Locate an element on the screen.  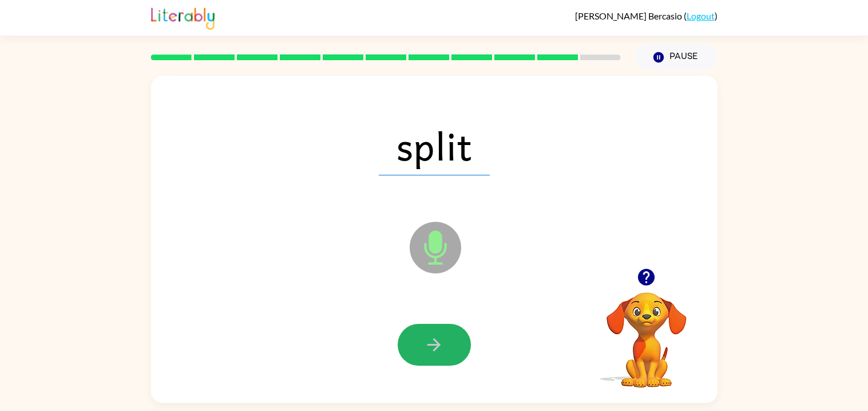
a: Logout is located at coordinates (700, 15).